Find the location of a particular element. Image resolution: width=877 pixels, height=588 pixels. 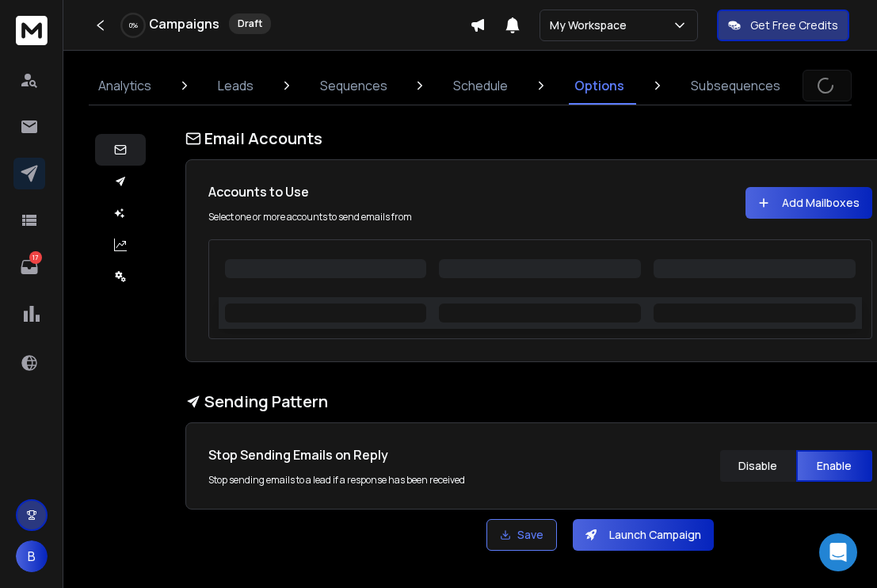

a: Subsequences is located at coordinates (735, 86).